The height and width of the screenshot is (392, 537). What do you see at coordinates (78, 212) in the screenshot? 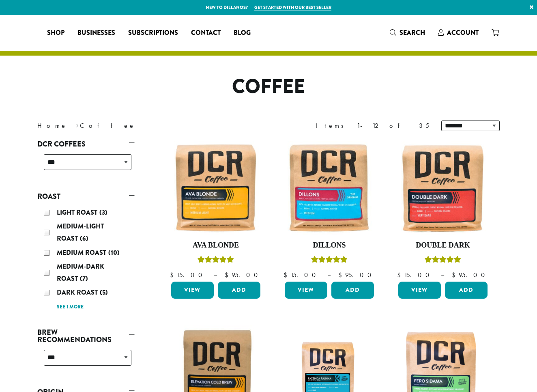
I see `span: Light Roast` at bounding box center [78, 212].